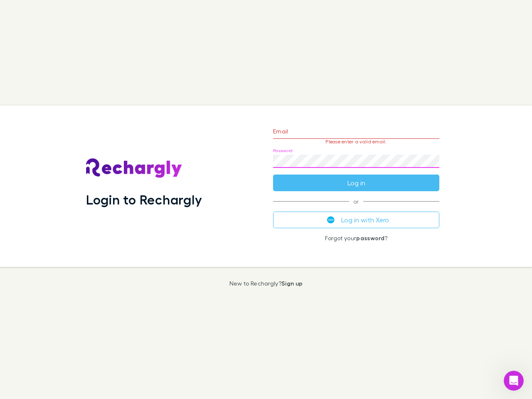 The image size is (532, 399). What do you see at coordinates (356, 201) in the screenshot?
I see `span: or` at bounding box center [356, 201].